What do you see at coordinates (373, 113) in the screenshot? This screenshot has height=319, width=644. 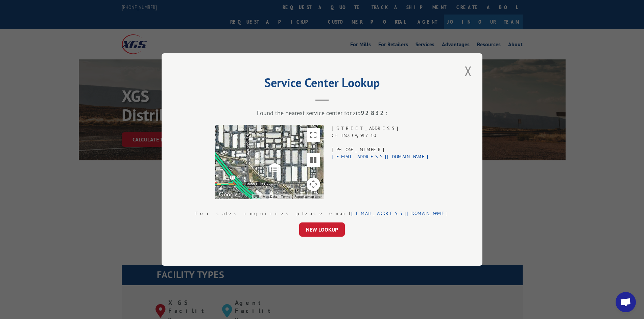 I see `strong: 92832` at bounding box center [373, 113].